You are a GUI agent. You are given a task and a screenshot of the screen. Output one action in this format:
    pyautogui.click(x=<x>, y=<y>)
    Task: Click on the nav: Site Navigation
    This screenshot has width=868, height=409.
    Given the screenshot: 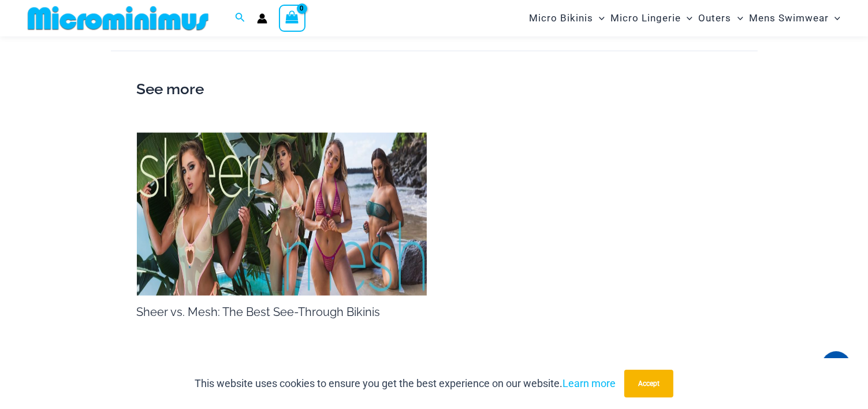 What is the action you would take?
    pyautogui.click(x=685, y=18)
    